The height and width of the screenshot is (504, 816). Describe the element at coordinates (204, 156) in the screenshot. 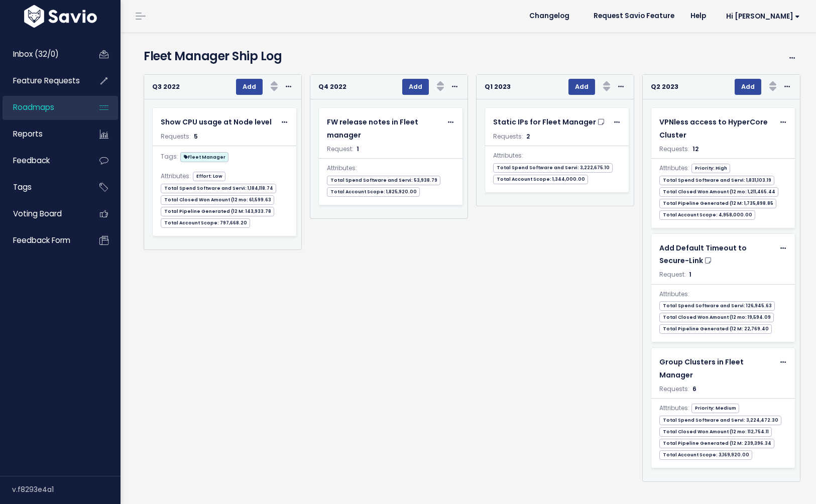

I see `a: Fleet Manager` at that location.